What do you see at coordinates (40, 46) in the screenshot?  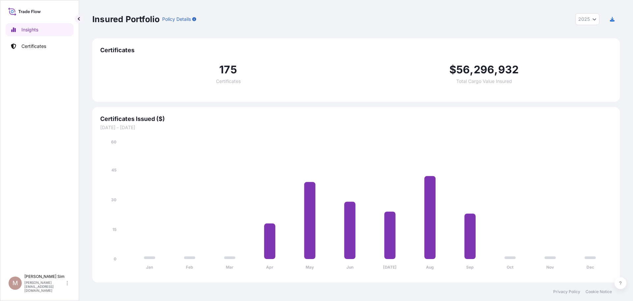 I see `a: Certificates` at bounding box center [40, 46].